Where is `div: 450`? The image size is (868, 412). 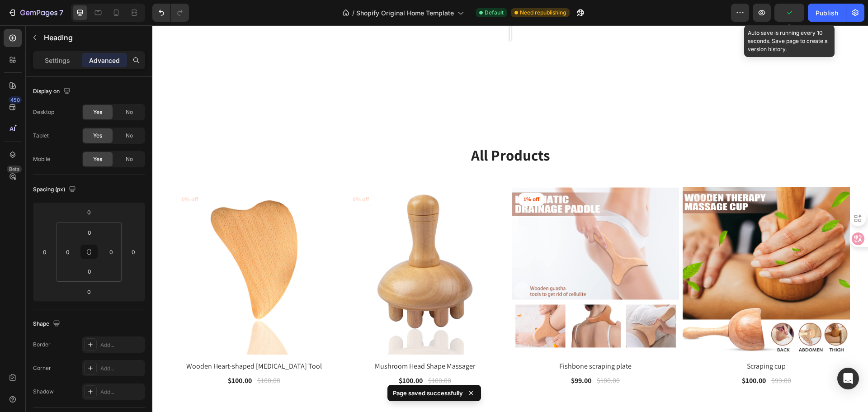
div: 450 is located at coordinates (15, 100).